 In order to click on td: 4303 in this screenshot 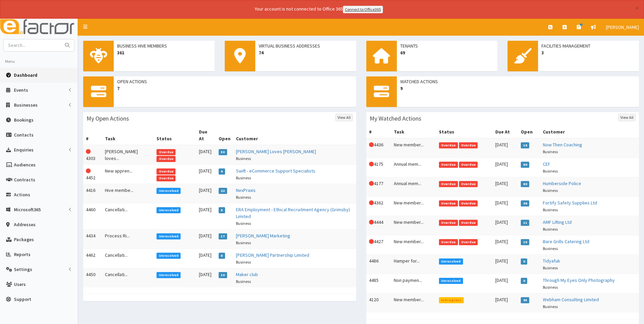, I will do `click(92, 155)`.